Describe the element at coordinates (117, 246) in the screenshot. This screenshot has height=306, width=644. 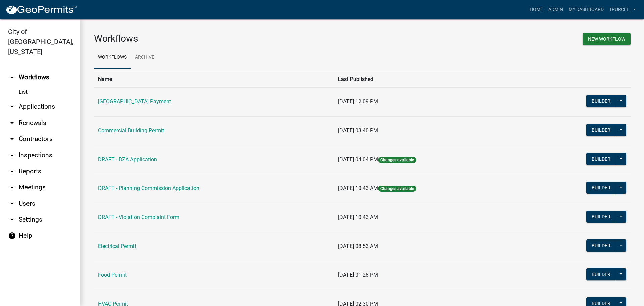
I see `a: Electrical Permit` at that location.